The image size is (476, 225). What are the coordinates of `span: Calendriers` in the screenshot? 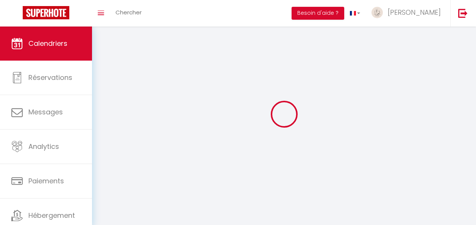 It's located at (48, 43).